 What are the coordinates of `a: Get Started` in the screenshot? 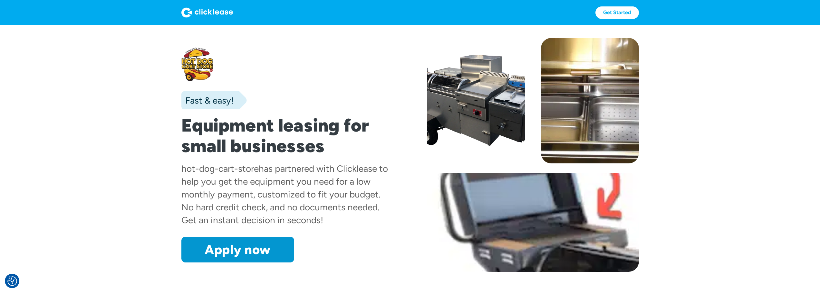 It's located at (617, 13).